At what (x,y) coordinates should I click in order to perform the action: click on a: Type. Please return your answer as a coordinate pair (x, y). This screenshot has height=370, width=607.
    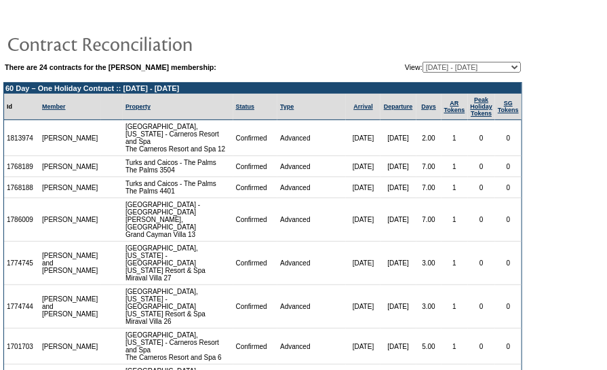
    Looking at the image, I should click on (287, 106).